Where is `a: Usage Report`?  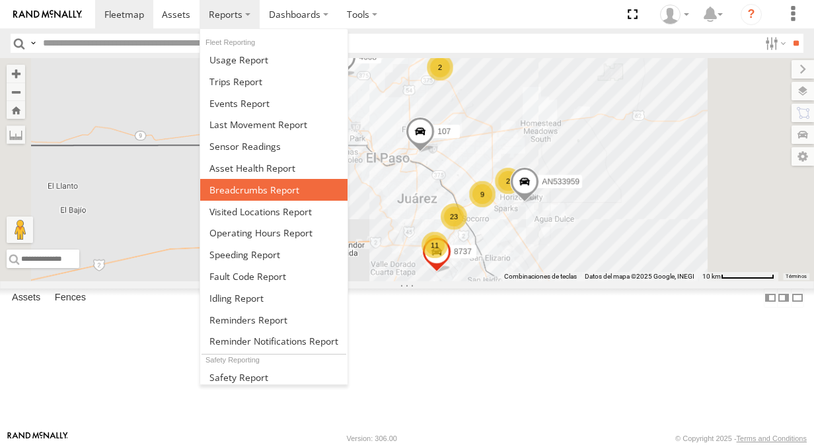
a: Usage Report is located at coordinates (273, 59).